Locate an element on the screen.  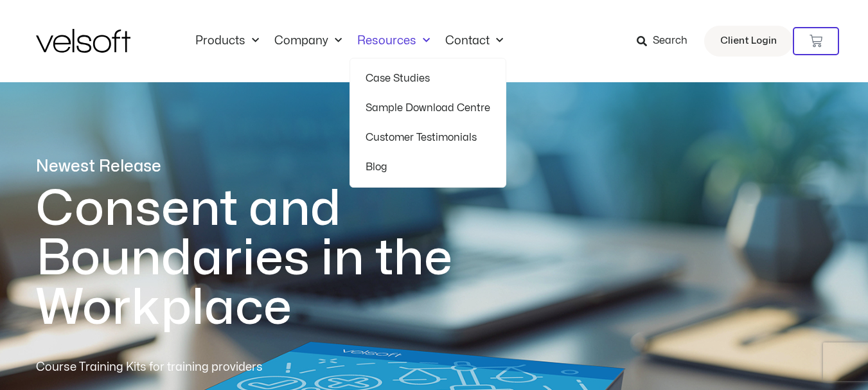
a: Customer Testimonials is located at coordinates (428, 138).